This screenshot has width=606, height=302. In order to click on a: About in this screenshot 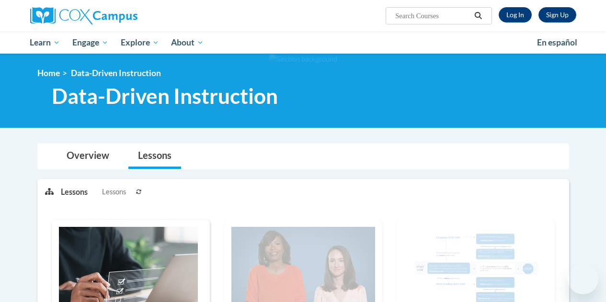, I will do `click(187, 43)`.